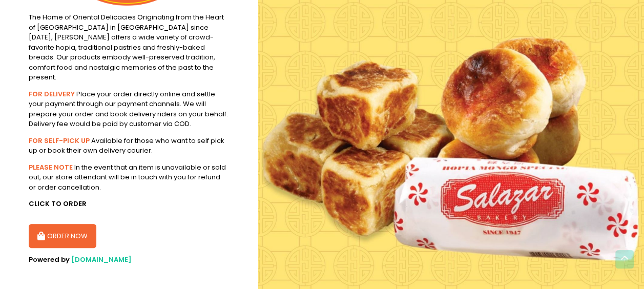 The height and width of the screenshot is (289, 644). I want to click on div: In the event that an item is unavailable or sold out, our store attendant will be in touch with y..., so click(128, 177).